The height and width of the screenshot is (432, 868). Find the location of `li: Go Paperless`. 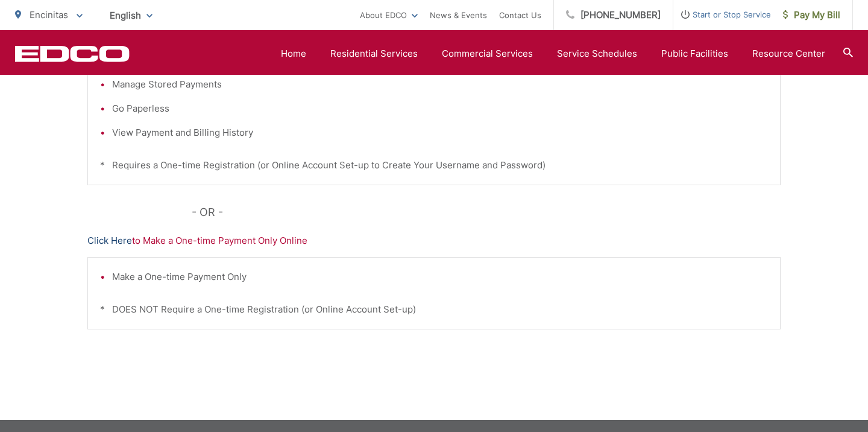

li: Go Paperless is located at coordinates (440, 109).